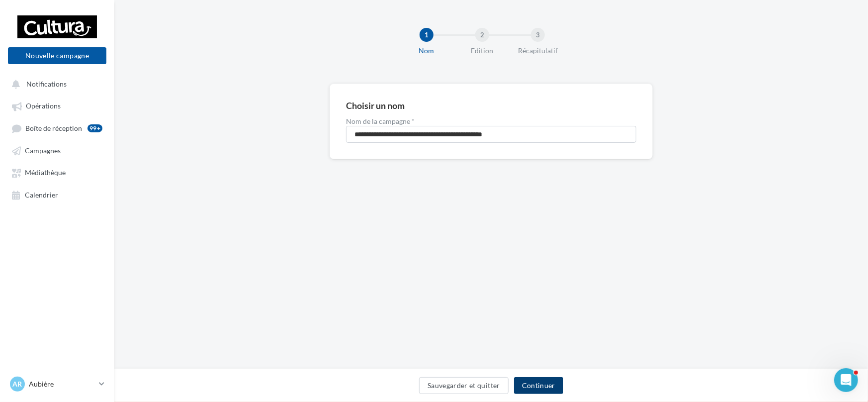  I want to click on div: 3, so click(538, 35).